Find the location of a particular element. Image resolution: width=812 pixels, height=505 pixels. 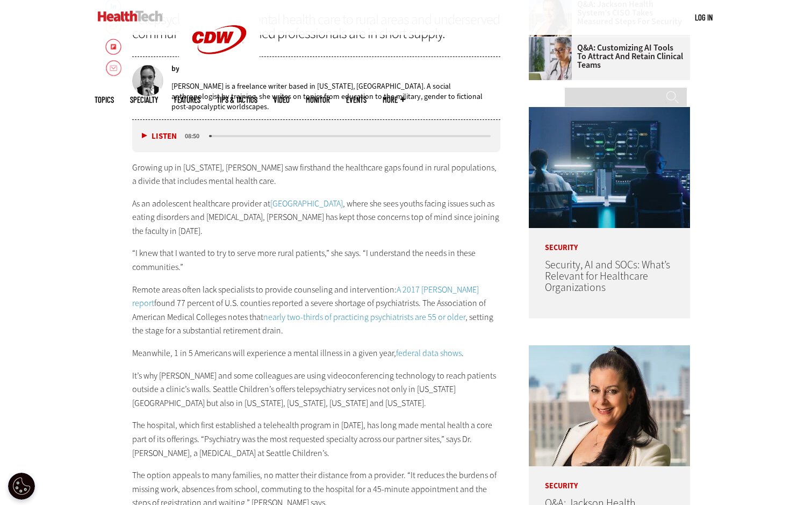

a: security team in high-tech computer room is located at coordinates (610, 167).